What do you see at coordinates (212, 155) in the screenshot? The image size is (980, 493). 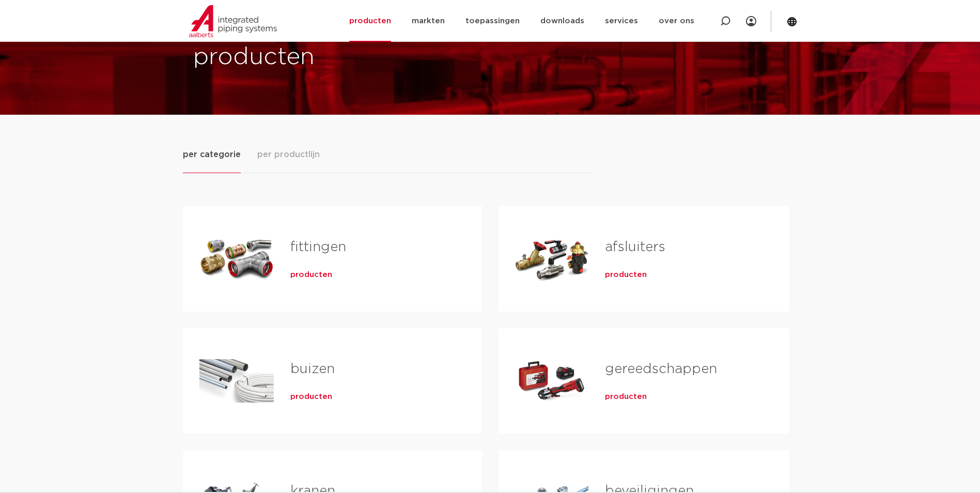 I see `span: per categorie` at bounding box center [212, 155].